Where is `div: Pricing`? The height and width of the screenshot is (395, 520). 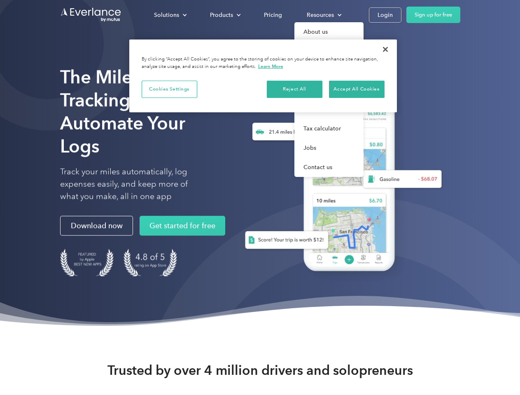 div: Pricing is located at coordinates (273, 15).